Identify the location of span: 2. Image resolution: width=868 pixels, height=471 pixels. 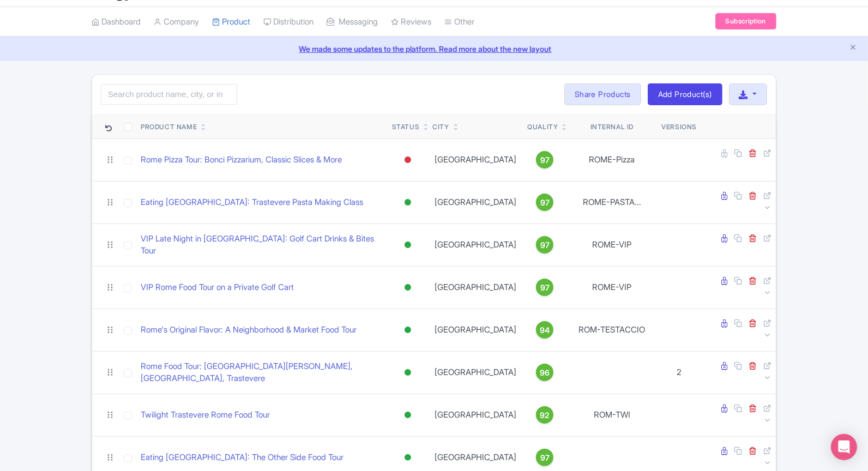
(679, 372).